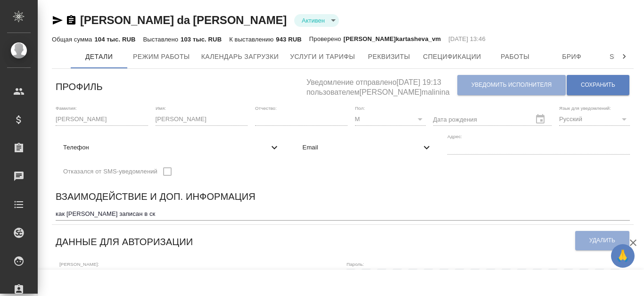 This screenshot has width=644, height=296. I want to click on p: Выставлено, so click(162, 39).